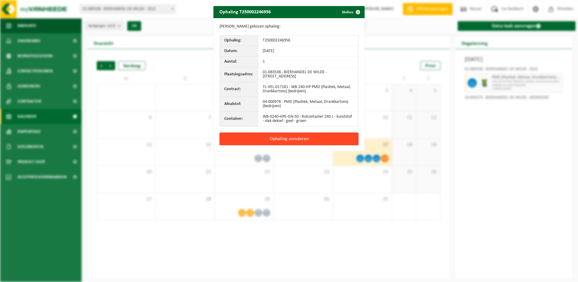 This screenshot has width=578, height=282. I want to click on td: 1, so click(308, 62).